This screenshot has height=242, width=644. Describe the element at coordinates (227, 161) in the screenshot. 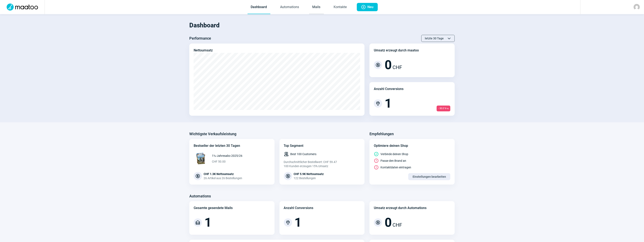

I see `span: CHF 50.00` at that location.